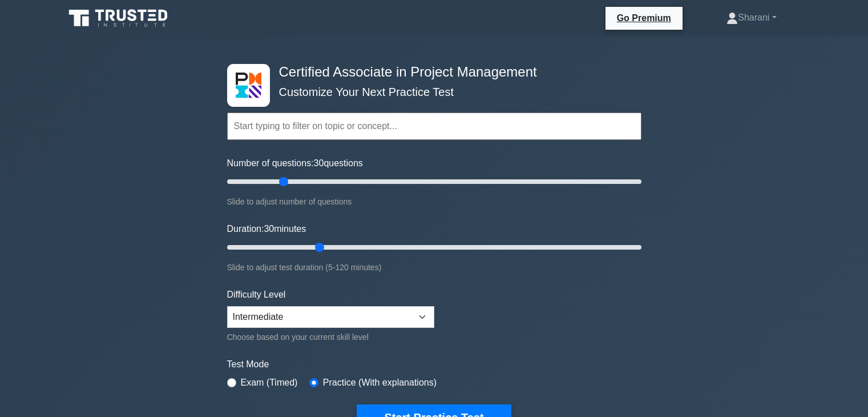  Describe the element at coordinates (256, 294) in the screenshot. I see `label: Difficulty Level` at that location.